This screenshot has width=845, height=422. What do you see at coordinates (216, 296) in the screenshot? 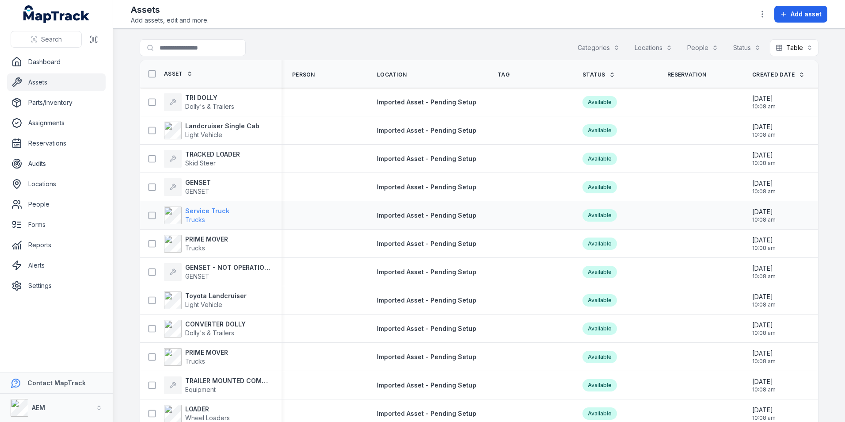
I see `strong: Toyota Landcruiser` at bounding box center [216, 296].